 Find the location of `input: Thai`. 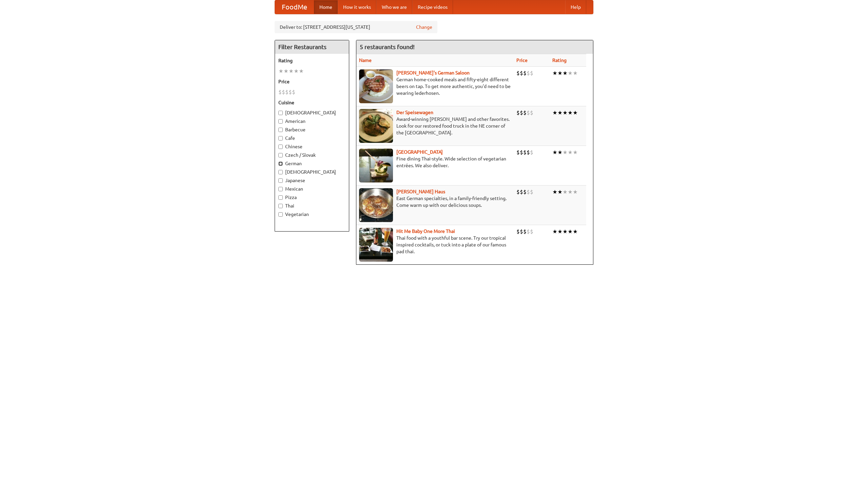

input: Thai is located at coordinates (281, 206).